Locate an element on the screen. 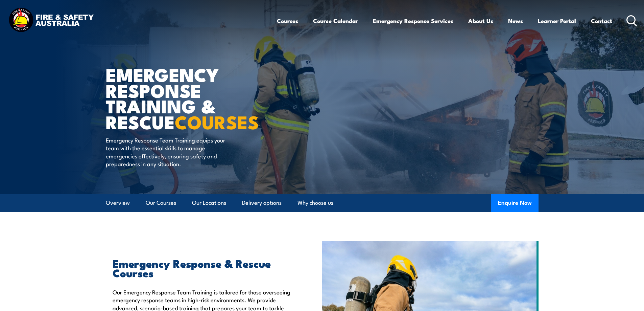 This screenshot has height=311, width=644. h1: Emergency Response Training & Rescue is located at coordinates (189, 98).